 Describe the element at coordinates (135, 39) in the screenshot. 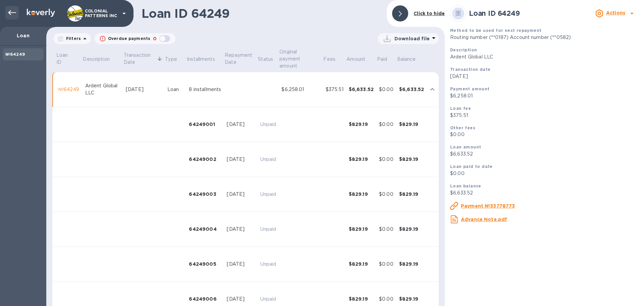

I see `button: Overdue payments0` at that location.